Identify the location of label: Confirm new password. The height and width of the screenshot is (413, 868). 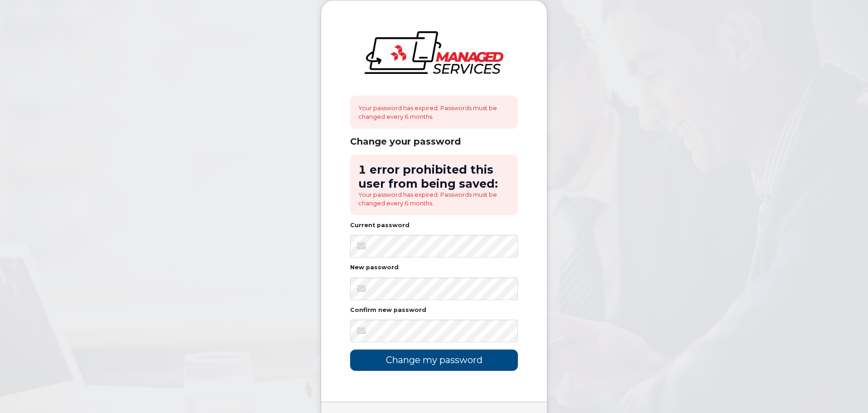
(389, 310).